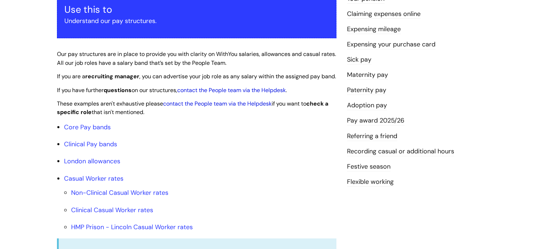 Image resolution: width=538 pixels, height=249 pixels. I want to click on a: Adoption pay, so click(367, 105).